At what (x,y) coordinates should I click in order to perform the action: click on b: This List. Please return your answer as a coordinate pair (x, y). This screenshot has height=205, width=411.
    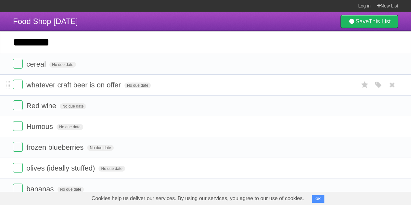
    Looking at the image, I should click on (379, 21).